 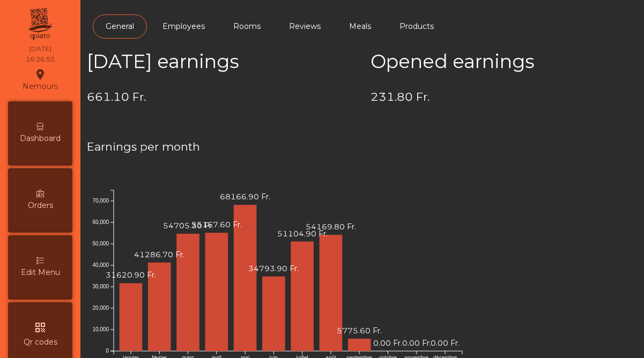 What do you see at coordinates (40, 60) in the screenshot?
I see `div: 16:26:55` at bounding box center [40, 60].